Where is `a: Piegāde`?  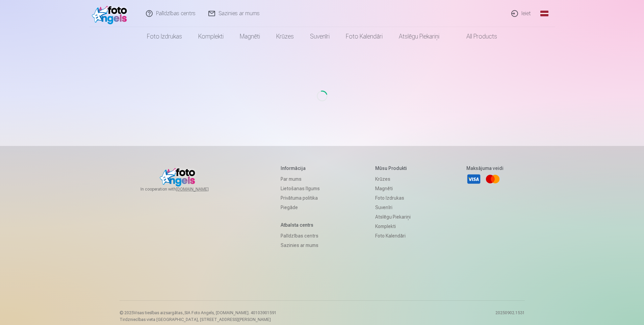 a: Piegāde is located at coordinates (300, 207).